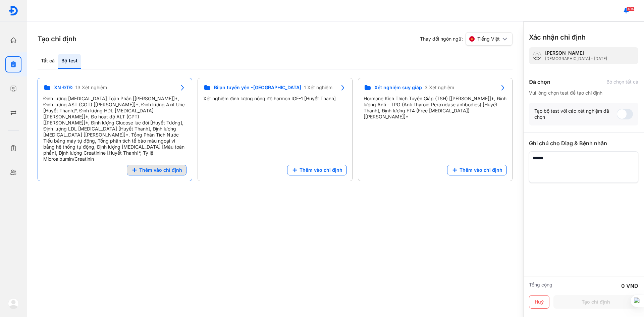  What do you see at coordinates (48, 61) in the screenshot?
I see `div: Tất cả` at bounding box center [48, 61].